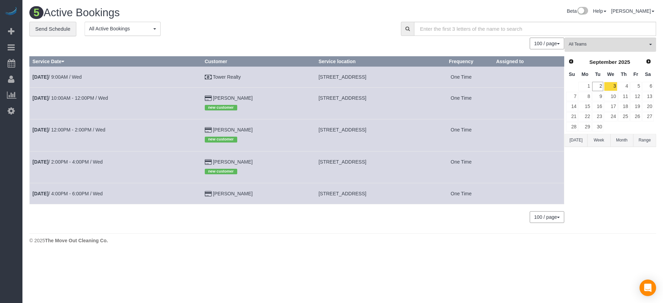  I want to click on span: 5, so click(36, 12).